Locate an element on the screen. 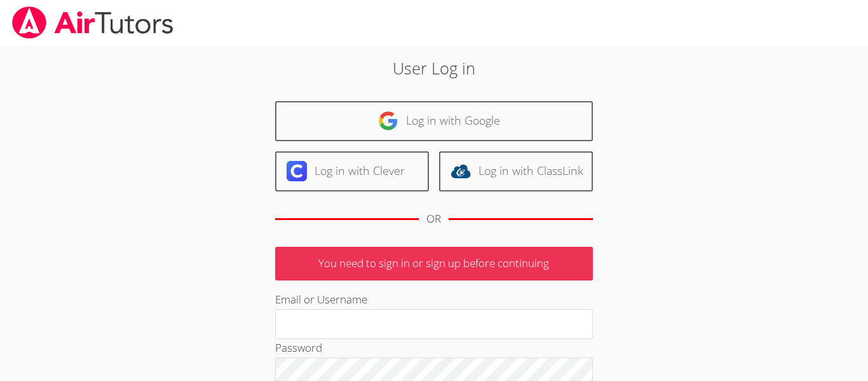 The height and width of the screenshot is (381, 868). a: Log in with ClassLink is located at coordinates (516, 171).